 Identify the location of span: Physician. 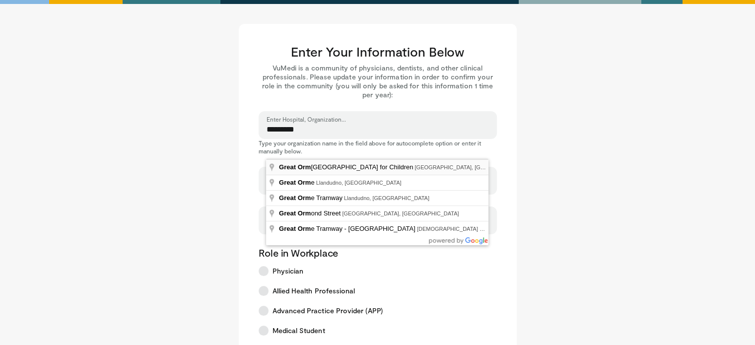
(288, 271).